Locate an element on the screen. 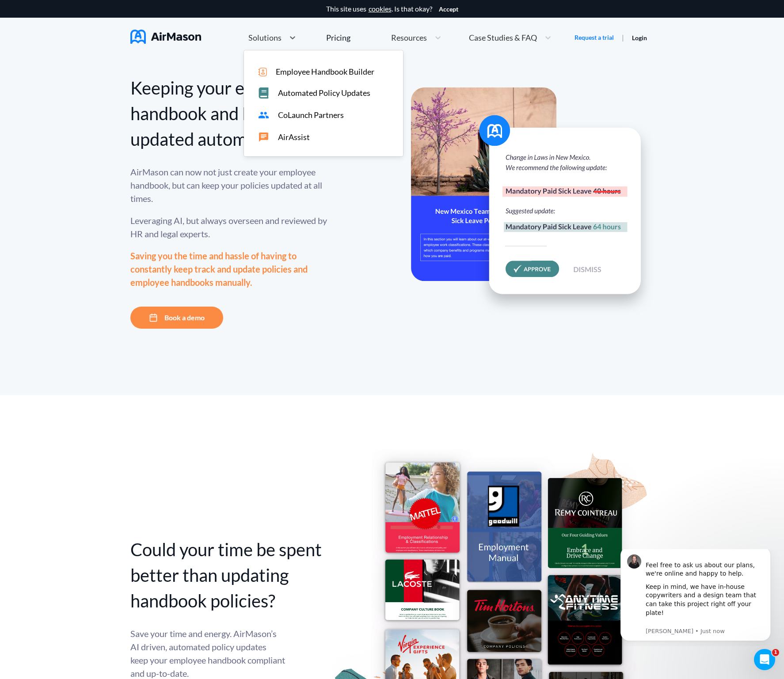  a: Login is located at coordinates (639, 38).